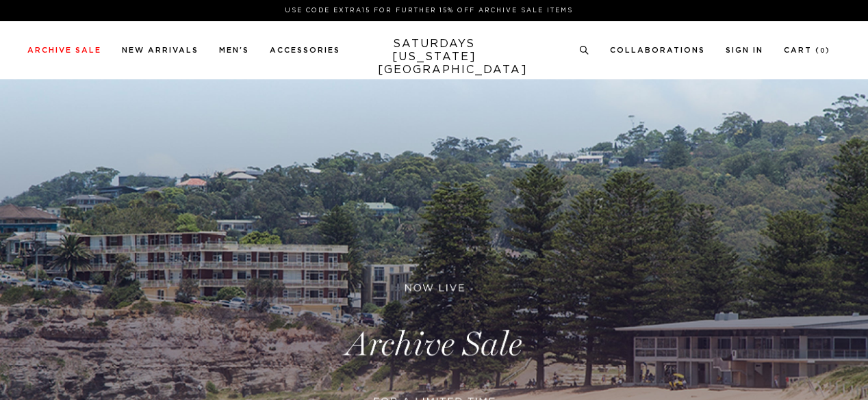 The width and height of the screenshot is (868, 400). Describe the element at coordinates (744, 50) in the screenshot. I see `a: Sign In` at that location.